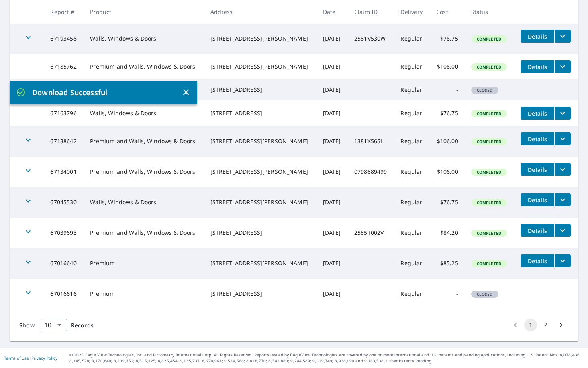  Describe the element at coordinates (44, 358) in the screenshot. I see `a: Privacy Policy` at that location.